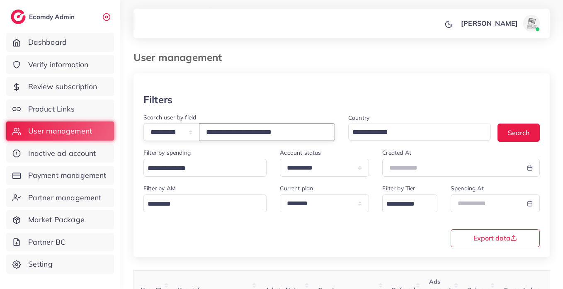 The width and height of the screenshot is (563, 289). Describe the element at coordinates (60, 264) in the screenshot. I see `a: Setting` at that location.